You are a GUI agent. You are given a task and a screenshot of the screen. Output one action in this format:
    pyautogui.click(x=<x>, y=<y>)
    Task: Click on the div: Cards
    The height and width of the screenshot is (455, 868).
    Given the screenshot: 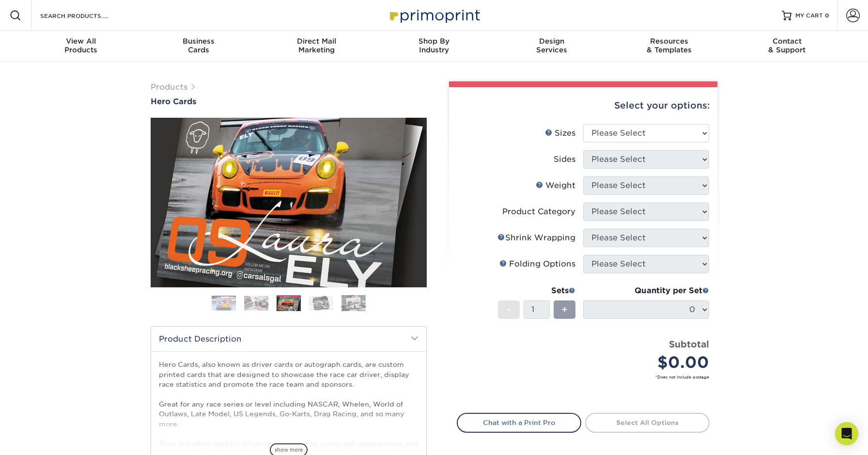 What is the action you would take?
    pyautogui.click(x=199, y=45)
    